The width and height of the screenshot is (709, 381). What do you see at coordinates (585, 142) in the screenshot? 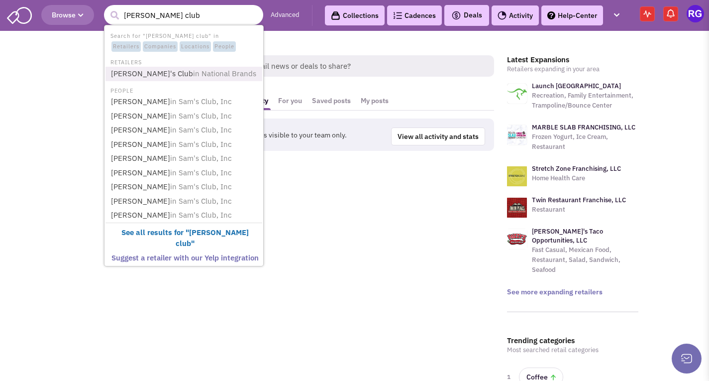
I see `p: Frozen Yogurt, Ice Cream, Restaurant` at bounding box center [585, 142].